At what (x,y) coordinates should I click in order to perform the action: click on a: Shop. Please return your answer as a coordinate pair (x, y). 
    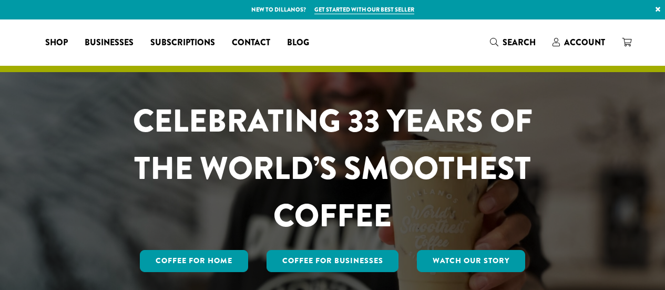
    Looking at the image, I should click on (56, 43).